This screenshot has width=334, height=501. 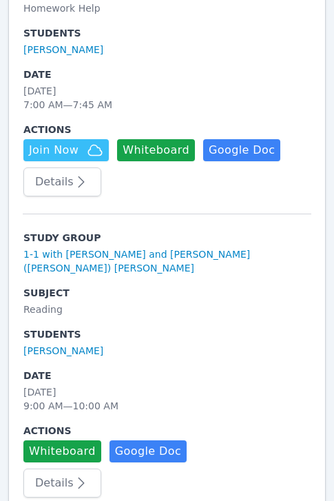 I want to click on span: Study Group, so click(x=167, y=238).